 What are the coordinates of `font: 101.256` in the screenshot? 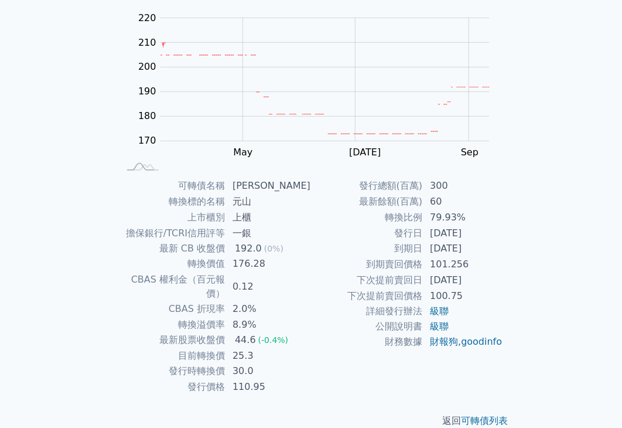 It's located at (449, 264).